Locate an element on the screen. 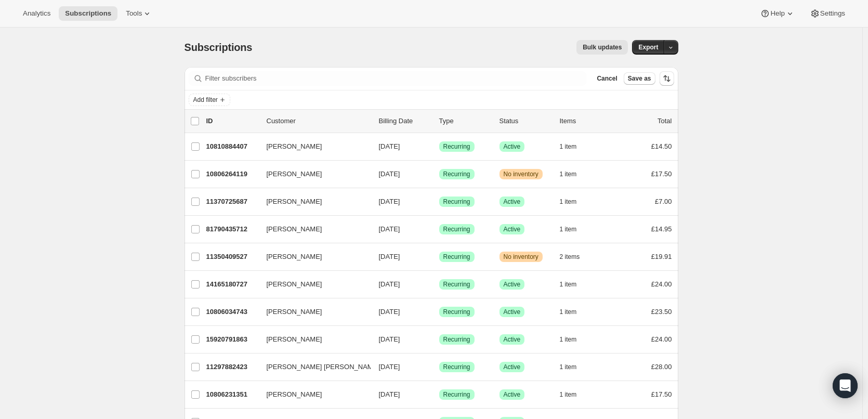 This screenshot has width=868, height=419. span: £19.91 is located at coordinates (662, 256).